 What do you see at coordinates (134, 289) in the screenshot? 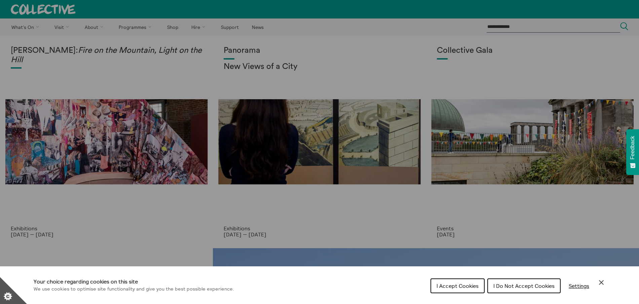
I see `p: We use cookies to optimise site functionality and give you the best possible experience.` at bounding box center [134, 289].